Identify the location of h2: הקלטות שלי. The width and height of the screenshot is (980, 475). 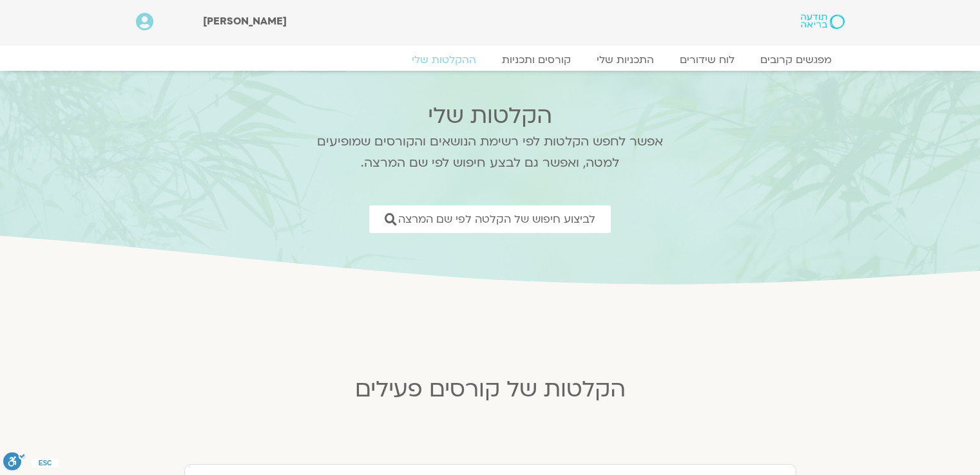
(490, 116).